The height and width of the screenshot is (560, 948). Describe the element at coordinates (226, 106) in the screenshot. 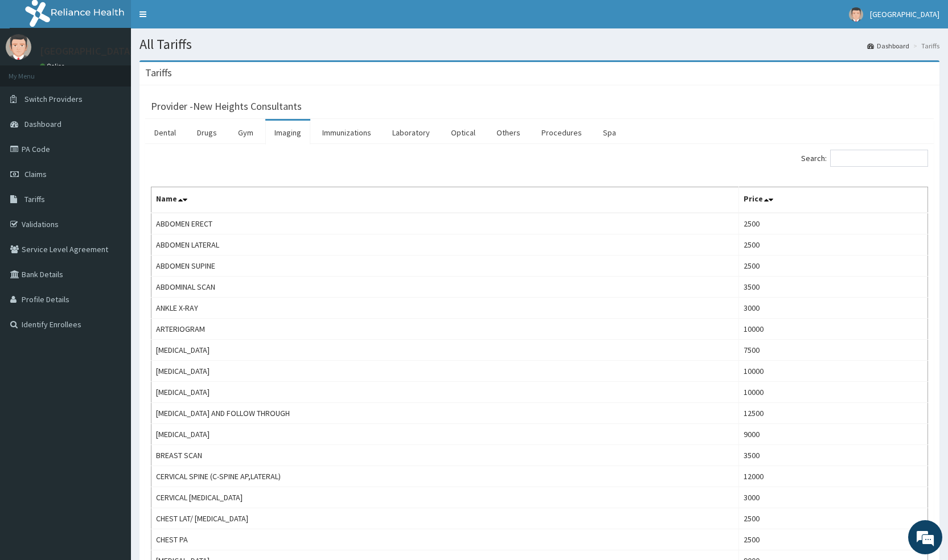

I see `h3: Provider - New Heights Consultants` at that location.